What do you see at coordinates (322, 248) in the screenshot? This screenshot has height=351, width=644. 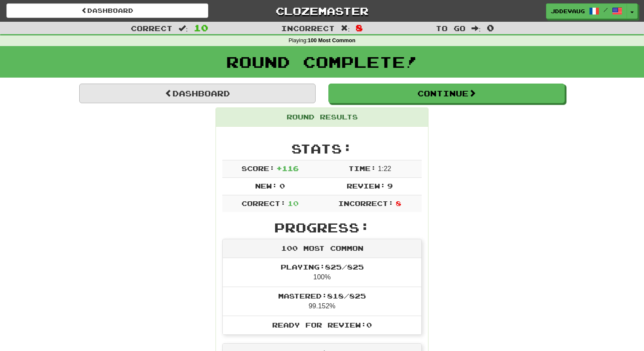 I see `div: 100 Most Common` at bounding box center [322, 248].